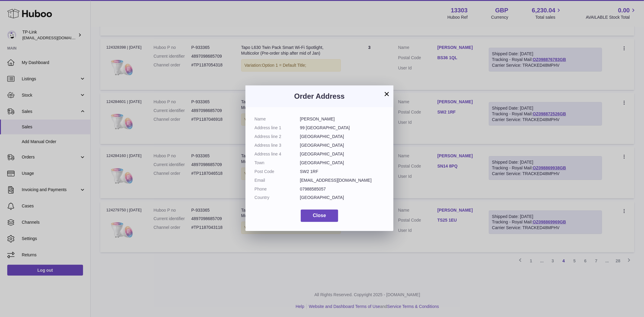 The height and width of the screenshot is (317, 644). I want to click on dt: Phone, so click(277, 189).